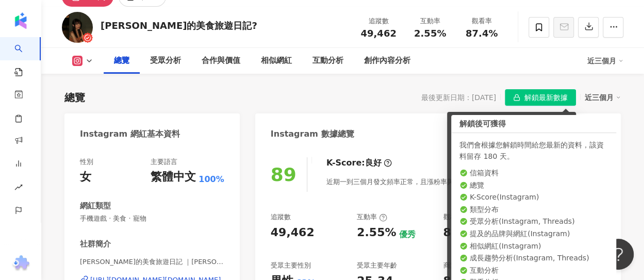  I want to click on div: 商業合作內容覆蓋比例, so click(476, 265).